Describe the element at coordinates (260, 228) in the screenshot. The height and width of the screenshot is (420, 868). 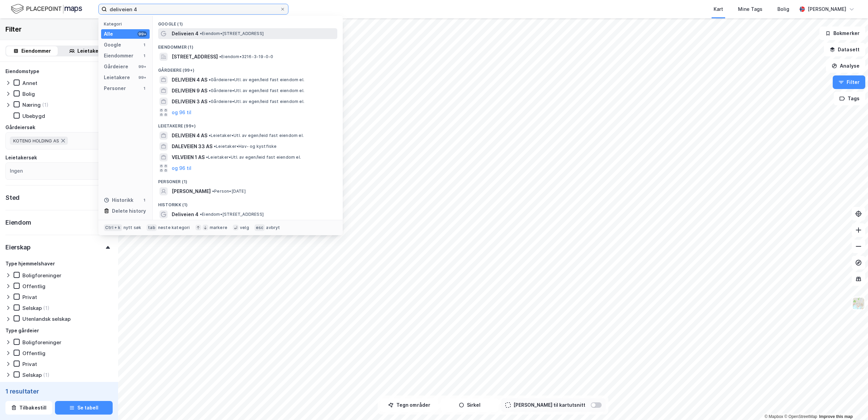
I see `div: esc` at that location.